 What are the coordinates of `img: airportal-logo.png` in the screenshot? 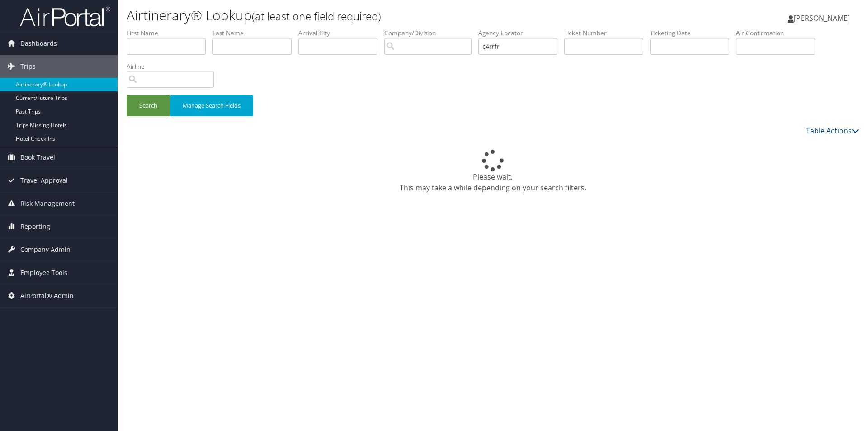 It's located at (65, 16).